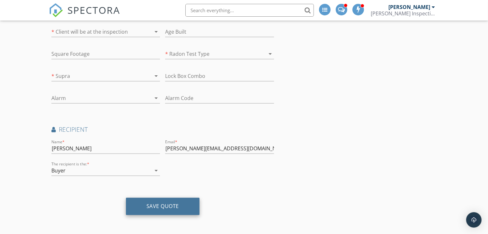 The width and height of the screenshot is (488, 234). What do you see at coordinates (94, 10) in the screenshot?
I see `span: SPECTORA` at bounding box center [94, 10].